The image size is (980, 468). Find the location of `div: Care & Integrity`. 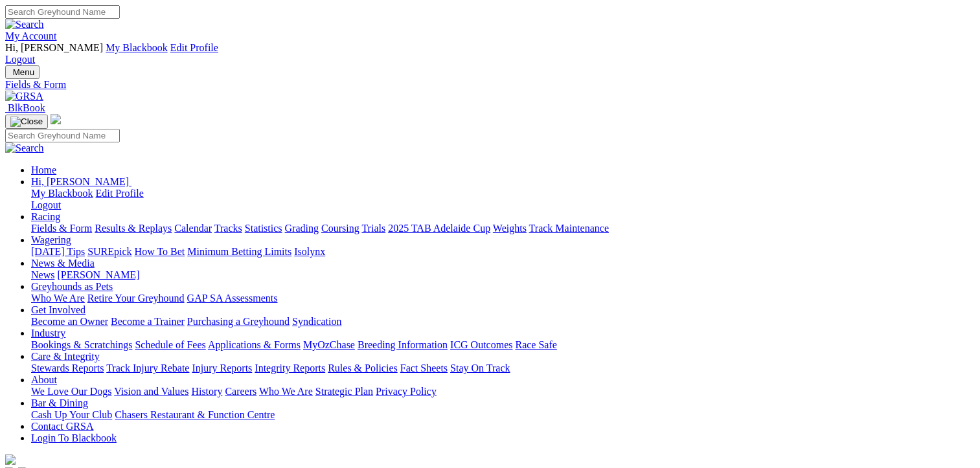

div: Care & Integrity is located at coordinates (502, 368).